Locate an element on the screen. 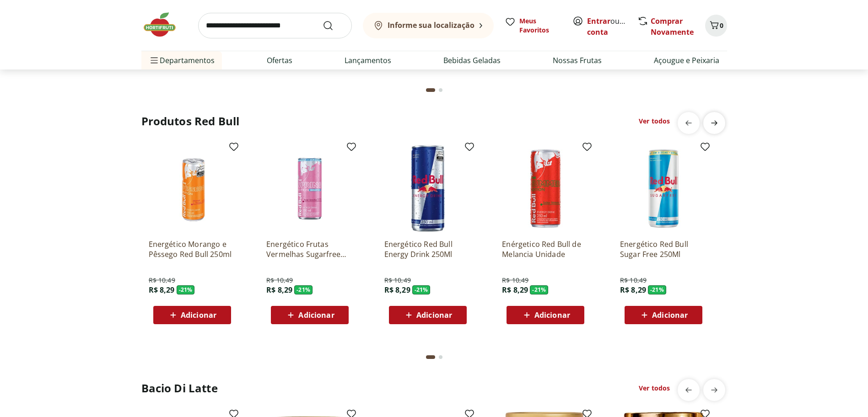 This screenshot has height=417, width=868. img: Energético Frutas Vermelhas Sugarfree Red Bull 250ml is located at coordinates (310, 189).